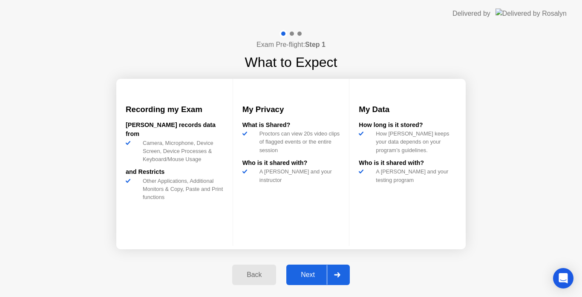 Image resolution: width=582 pixels, height=297 pixels. What do you see at coordinates (181, 151) in the screenshot?
I see `div: Camera, Microphone, Device Screen, Device Processes & Keyboard/Mouse Usage` at bounding box center [181, 151].